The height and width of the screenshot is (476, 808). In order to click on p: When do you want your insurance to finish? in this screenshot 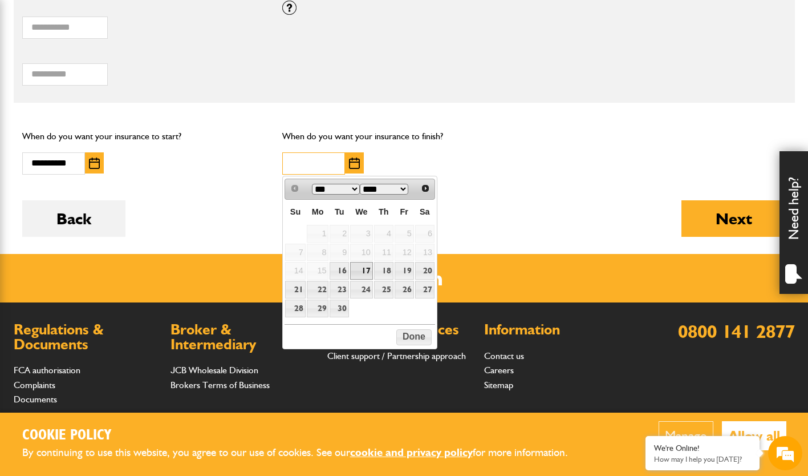, I will do `click(404, 136)`.